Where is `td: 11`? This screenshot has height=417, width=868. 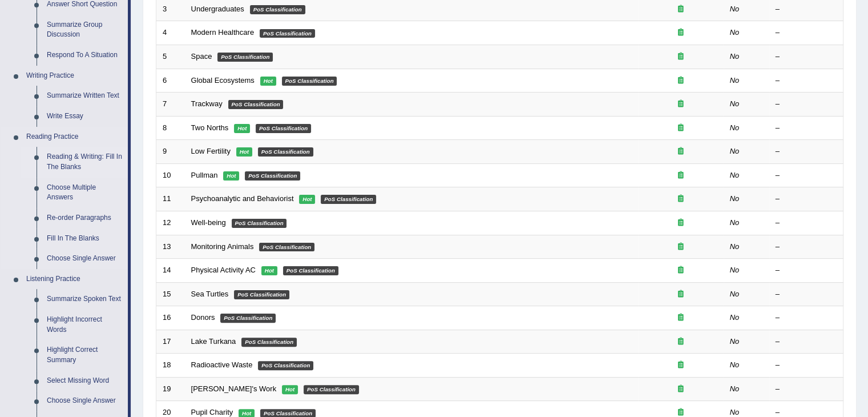 td: 11 is located at coordinates (171, 200).